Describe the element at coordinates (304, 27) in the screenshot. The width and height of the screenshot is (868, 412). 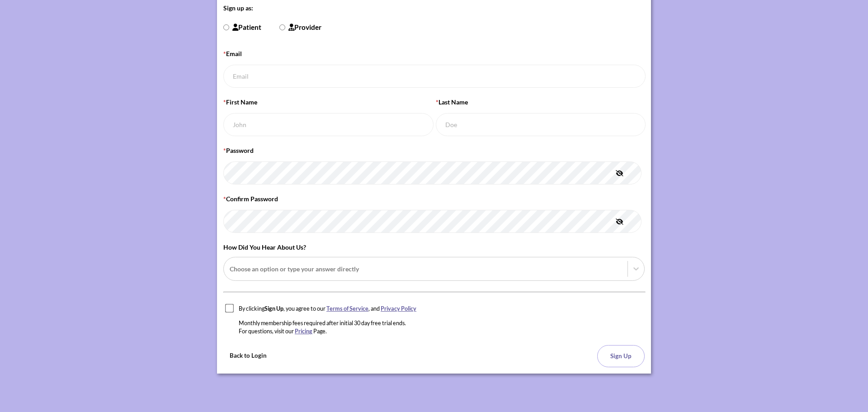
I see `span: Provider` at that location.